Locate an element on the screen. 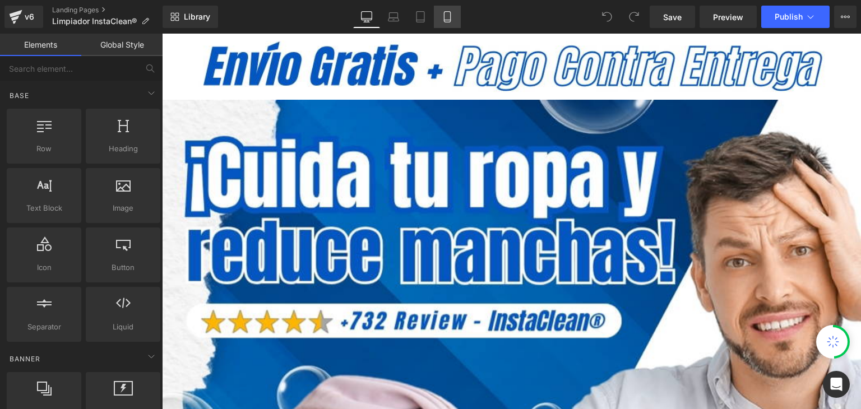 The image size is (861, 409). span: Heading is located at coordinates (123, 148).